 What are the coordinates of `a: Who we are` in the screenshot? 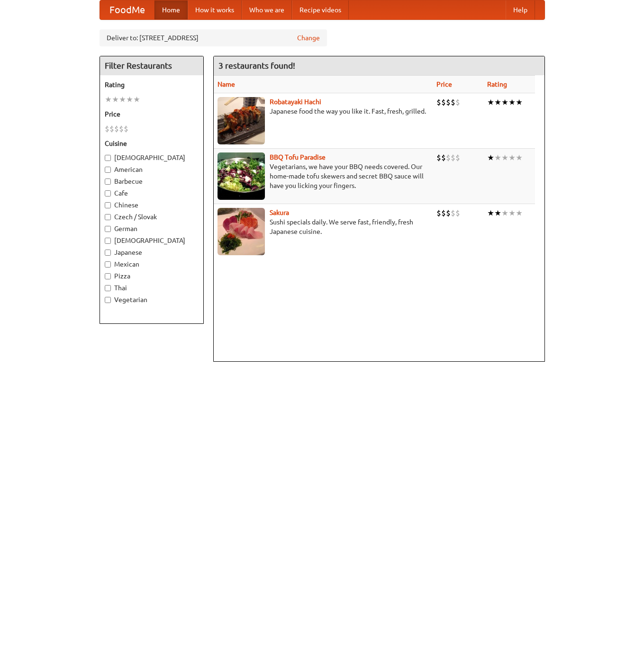 It's located at (267, 10).